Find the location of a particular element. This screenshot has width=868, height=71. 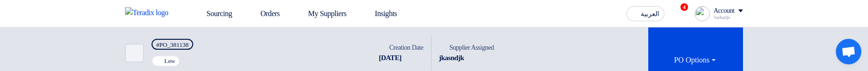

img: profile_test.png is located at coordinates (702, 14).